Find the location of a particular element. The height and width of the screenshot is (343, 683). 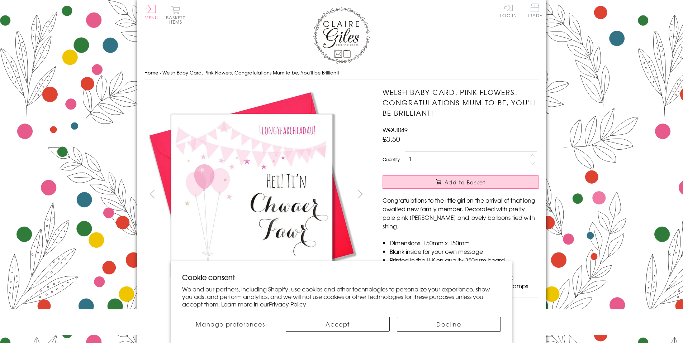

button: Decline is located at coordinates (449, 324).